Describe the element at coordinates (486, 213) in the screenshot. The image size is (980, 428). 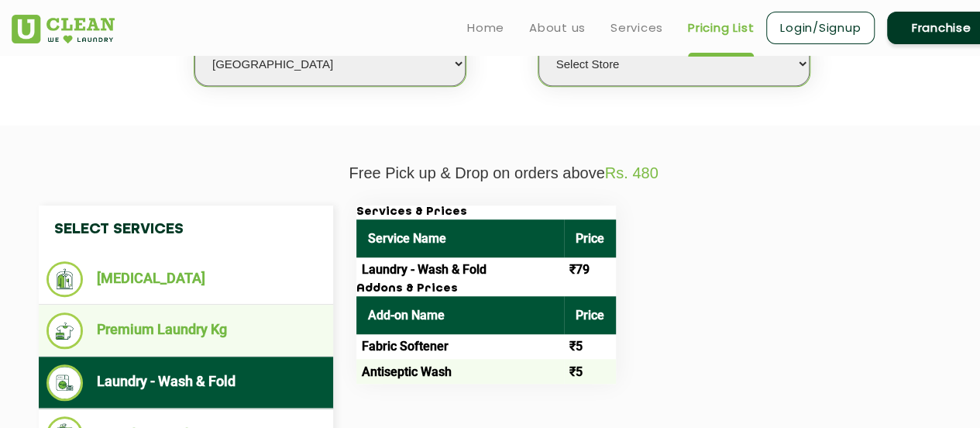
I see `h3: Services & Prices` at that location.